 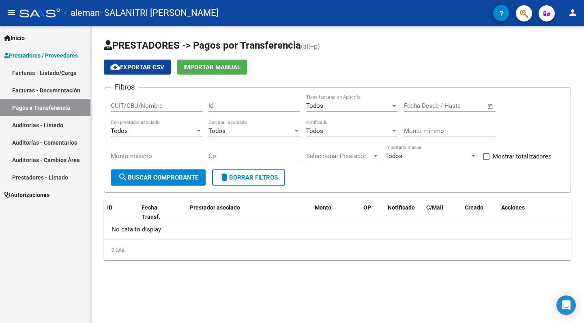 What do you see at coordinates (82, 13) in the screenshot?
I see `span: - aleman` at bounding box center [82, 13].